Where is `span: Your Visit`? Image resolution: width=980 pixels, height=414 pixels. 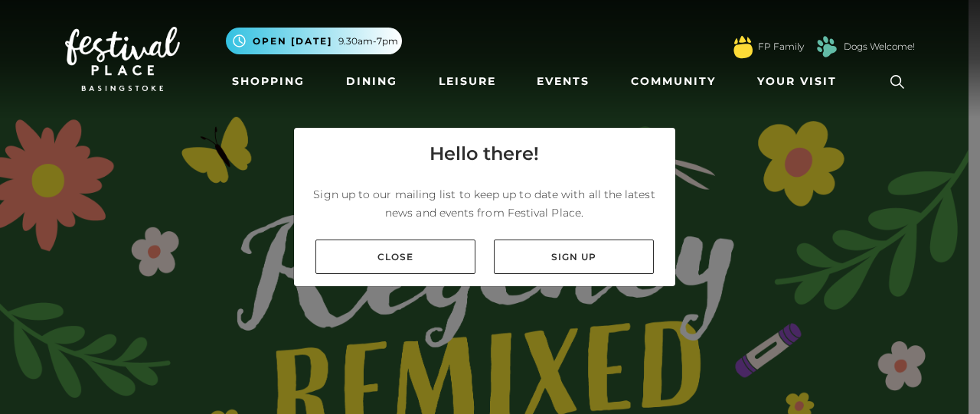
span: Your Visit is located at coordinates (797, 81).